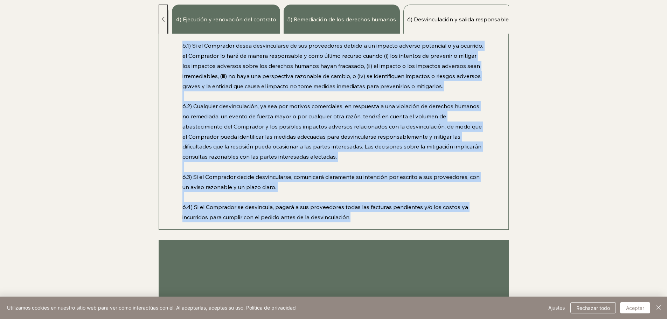 The width and height of the screenshot is (667, 319). I want to click on font: 6) Desvinculación y salida responsable, so click(458, 19).